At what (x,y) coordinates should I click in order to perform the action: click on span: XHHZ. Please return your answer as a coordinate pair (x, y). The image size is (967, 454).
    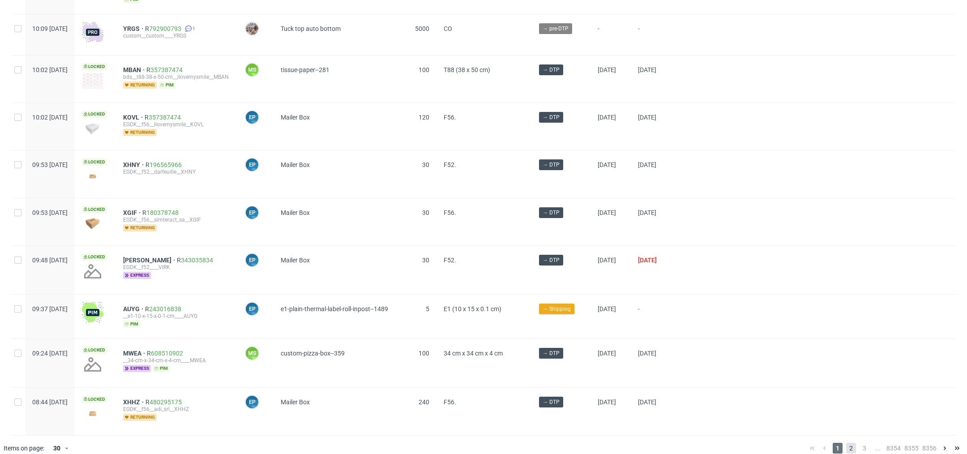
    Looking at the image, I should click on (134, 402).